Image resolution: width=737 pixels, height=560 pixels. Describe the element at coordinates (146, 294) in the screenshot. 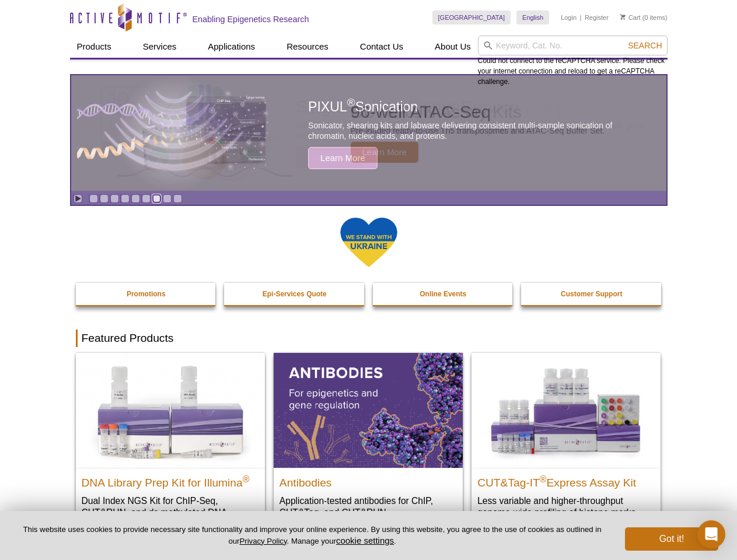

I see `a: Promotions` at that location.